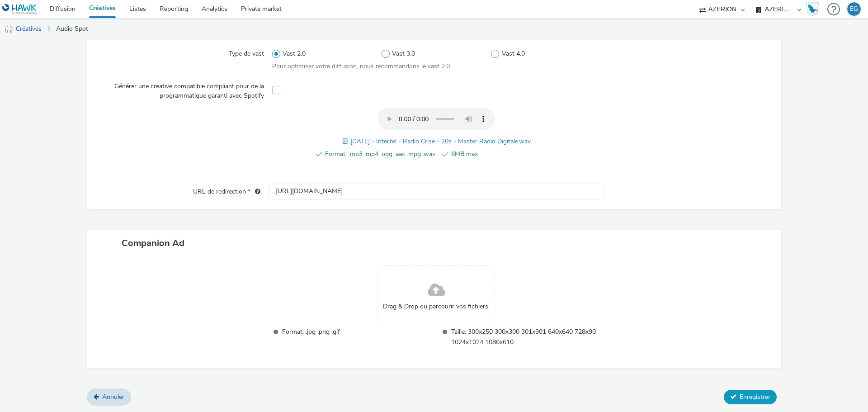  What do you see at coordinates (19, 9) in the screenshot?
I see `img: undefined Logo` at bounding box center [19, 9].